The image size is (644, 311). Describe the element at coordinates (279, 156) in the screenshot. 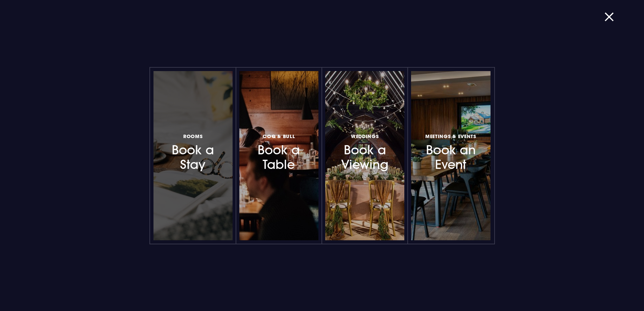

I see `a: Coq & BullBook a Table` at that location.